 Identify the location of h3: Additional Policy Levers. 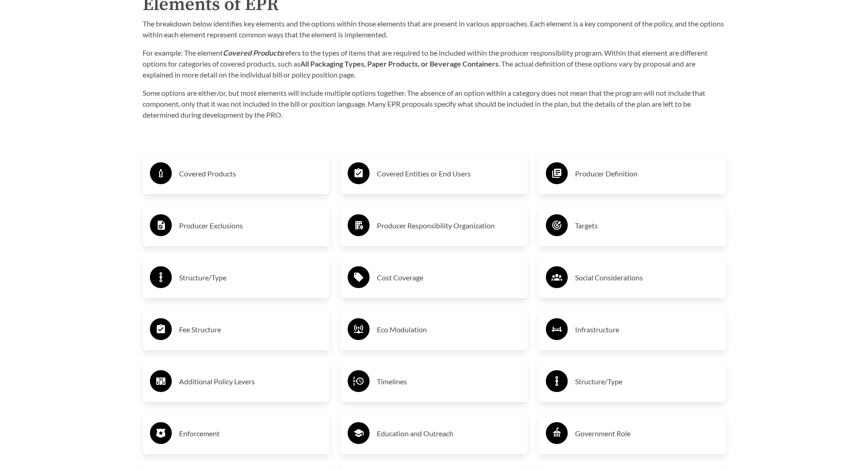
(251, 382).